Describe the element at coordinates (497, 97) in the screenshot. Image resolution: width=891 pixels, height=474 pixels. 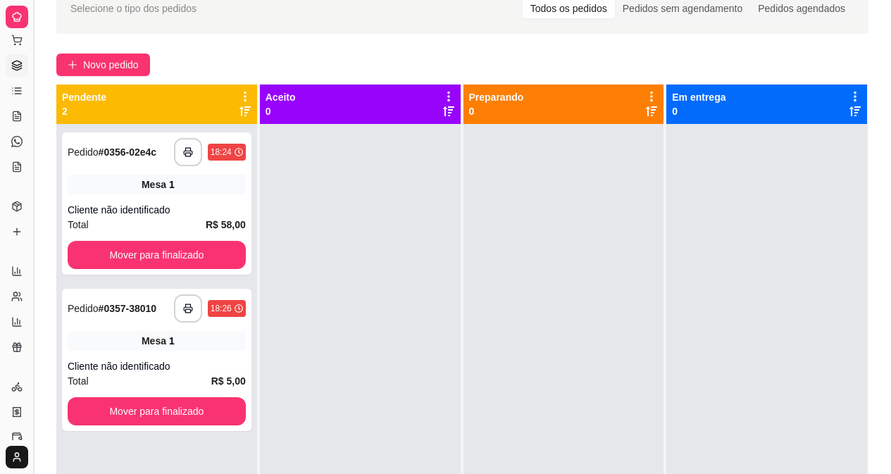
I see `p: Preparando` at that location.